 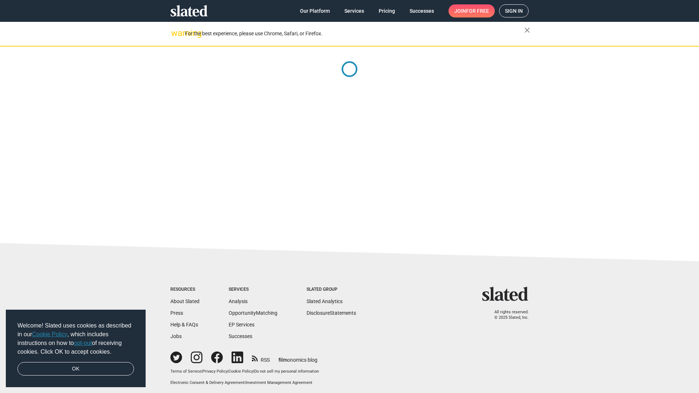 I want to click on span: film, so click(x=283, y=360).